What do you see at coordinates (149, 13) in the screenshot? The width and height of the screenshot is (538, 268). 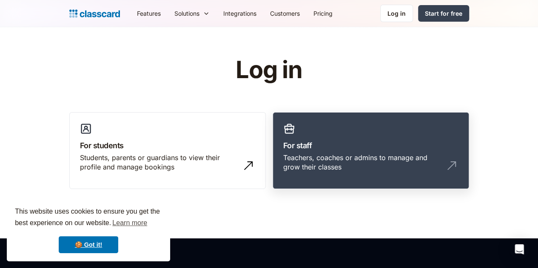 I see `a: Features` at bounding box center [149, 13].